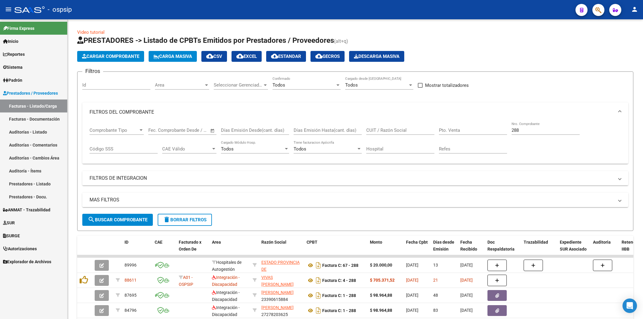  Describe the element at coordinates (212, 130) in the screenshot. I see `button: Open calendar` at that location.